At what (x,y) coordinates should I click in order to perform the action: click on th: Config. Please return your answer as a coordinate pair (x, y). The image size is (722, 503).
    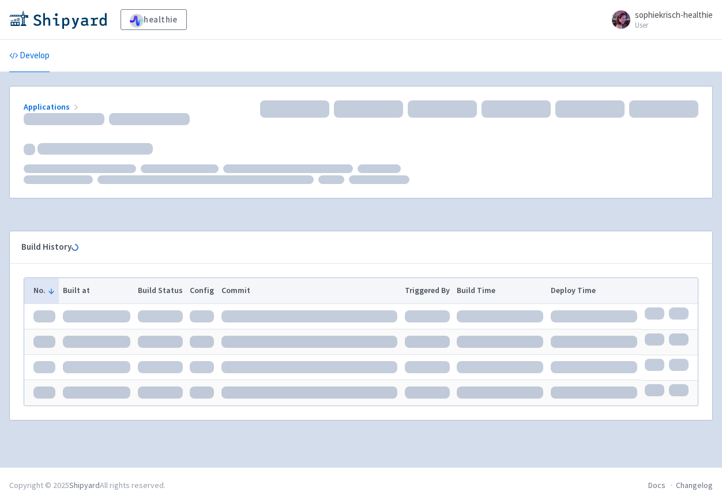
    Looking at the image, I should click on (202, 291).